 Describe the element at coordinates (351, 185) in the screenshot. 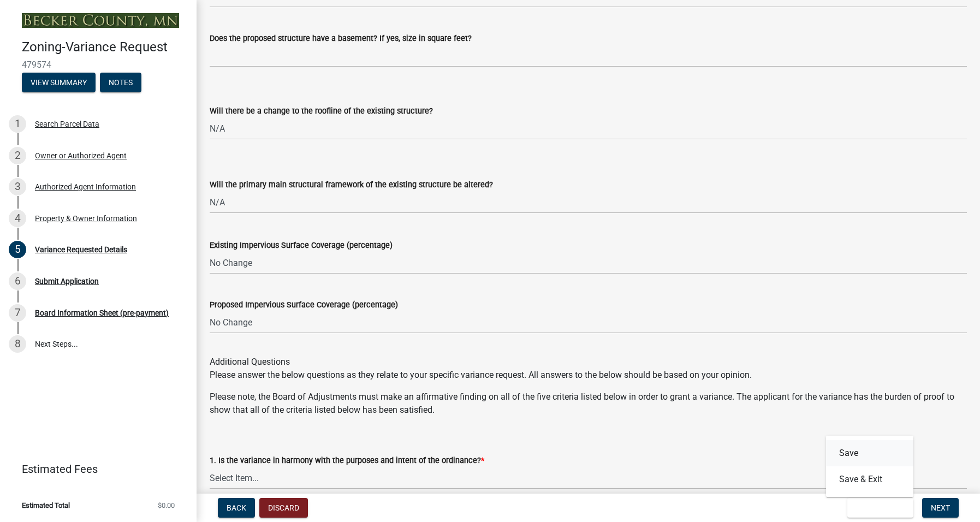

I see `label: Will the primary main structural framework of the existing structure be altered?` at that location.